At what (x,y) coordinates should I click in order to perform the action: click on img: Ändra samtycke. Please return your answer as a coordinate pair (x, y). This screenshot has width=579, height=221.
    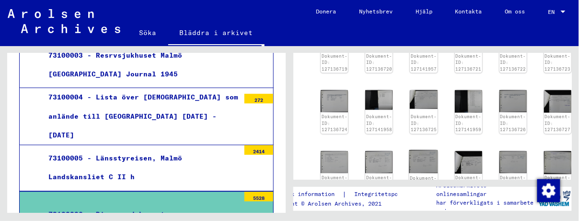
    Looking at the image, I should click on (549, 190).